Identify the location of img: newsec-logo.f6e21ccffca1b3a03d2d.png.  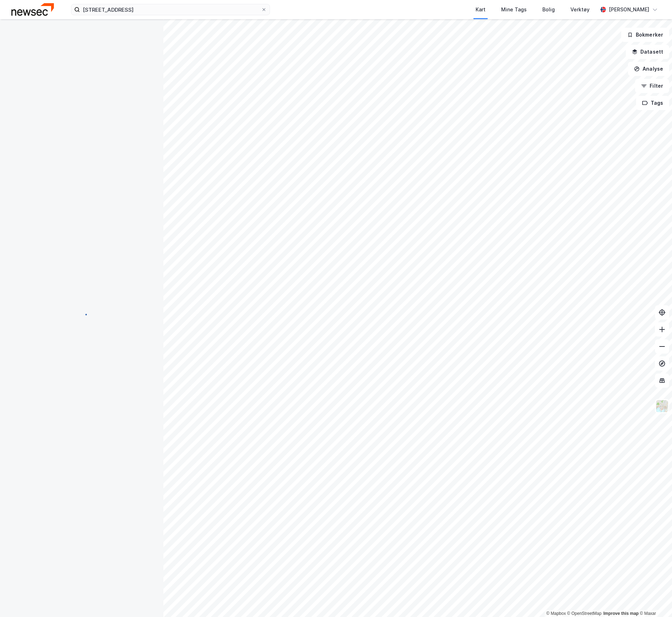
(33, 9).